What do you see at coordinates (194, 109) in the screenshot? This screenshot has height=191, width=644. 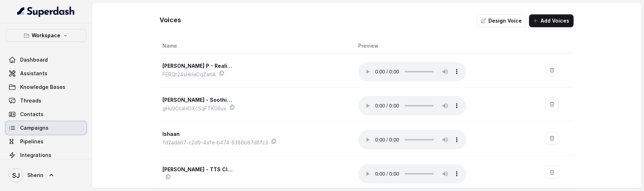 I see `p: gHu9GtaHOXcSqFTK06ux` at bounding box center [194, 109].